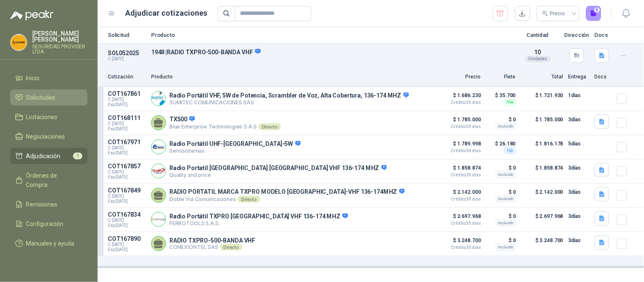  I want to click on button: 0, so click(594, 13).